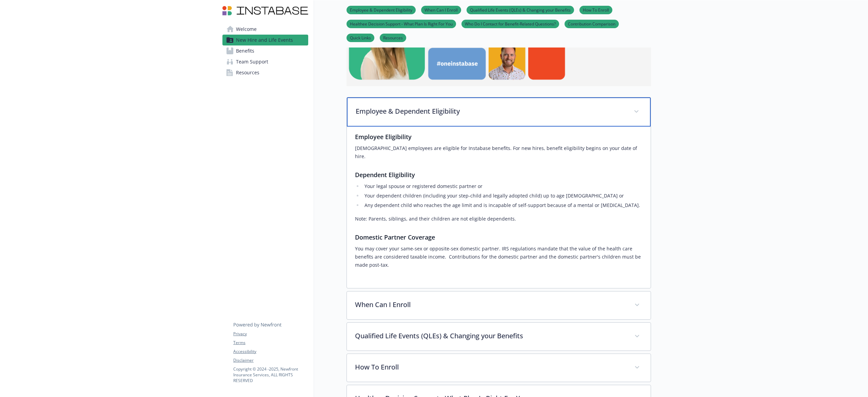 This screenshot has height=397, width=868. What do you see at coordinates (491, 111) in the screenshot?
I see `p: Employee & Dependent Eligibility` at bounding box center [491, 111].